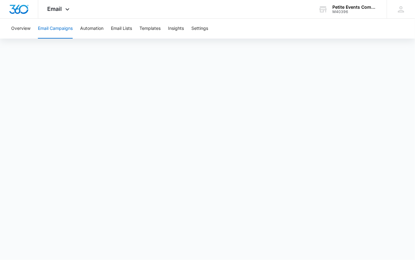 Image resolution: width=415 pixels, height=260 pixels. What do you see at coordinates (200, 29) in the screenshot?
I see `button: Settings` at bounding box center [200, 29].